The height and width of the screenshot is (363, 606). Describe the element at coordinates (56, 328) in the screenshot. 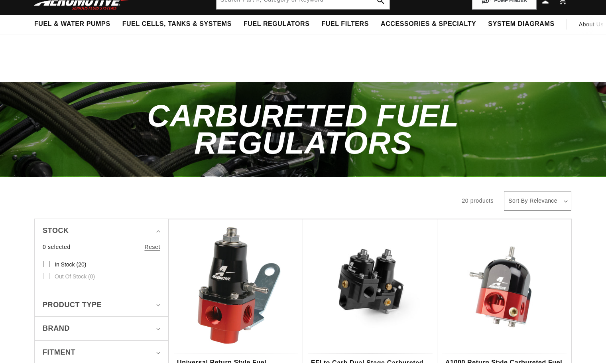

I see `span: Brand` at that location.